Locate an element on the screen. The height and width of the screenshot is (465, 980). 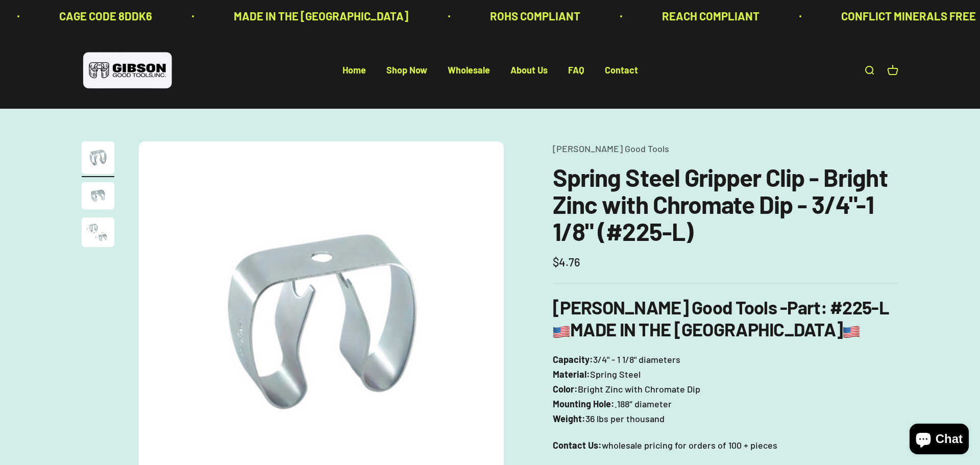
img: Gripper clip, made & shipped from the USA! is located at coordinates (98, 157).